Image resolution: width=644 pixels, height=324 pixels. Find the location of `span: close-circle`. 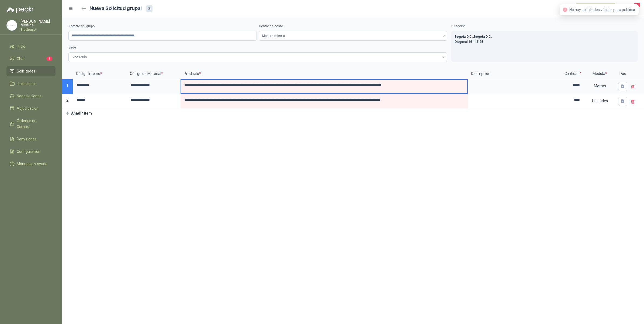

span: close-circle is located at coordinates (565, 10).